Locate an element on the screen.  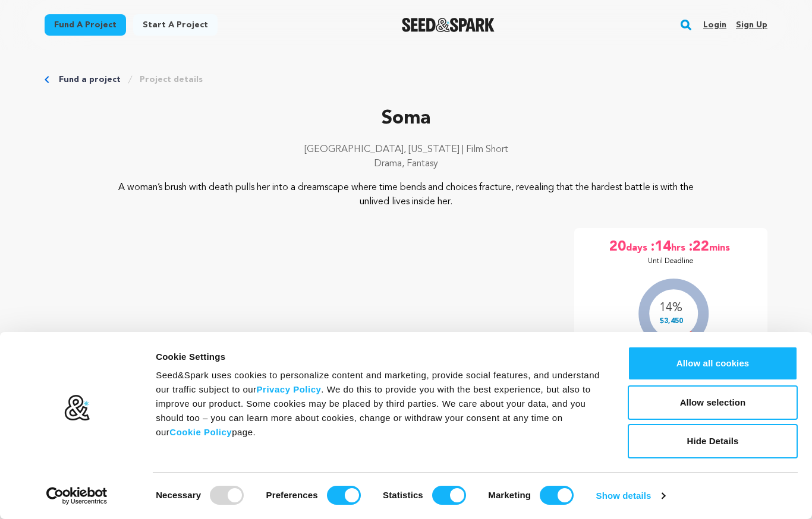
strong: Preferences is located at coordinates (292, 494).